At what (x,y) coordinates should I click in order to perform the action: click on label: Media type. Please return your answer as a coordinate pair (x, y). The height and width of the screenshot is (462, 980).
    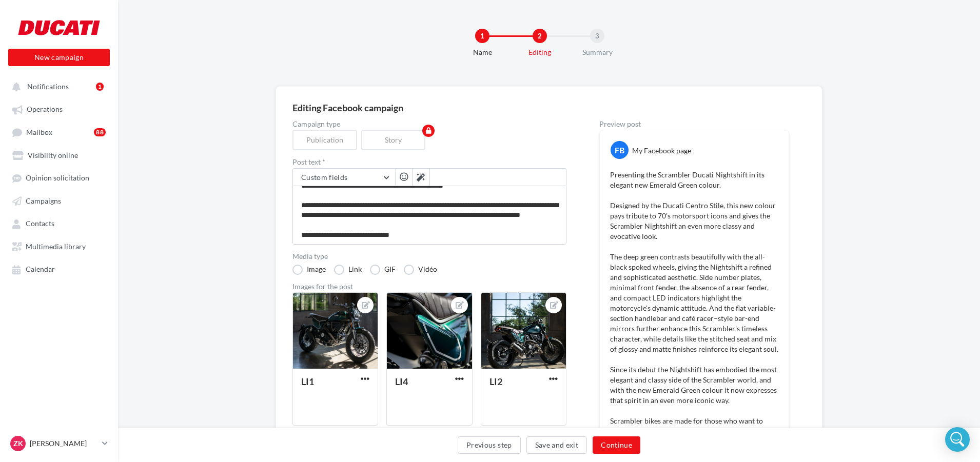
    Looking at the image, I should click on (430, 257).